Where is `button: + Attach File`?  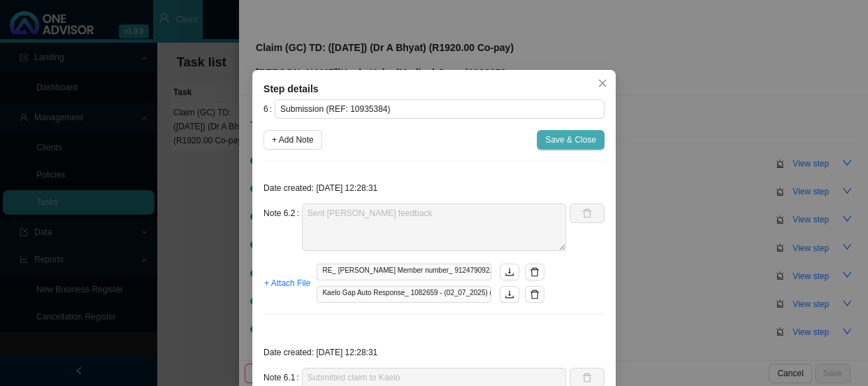
button: + Attach File is located at coordinates (287, 283).